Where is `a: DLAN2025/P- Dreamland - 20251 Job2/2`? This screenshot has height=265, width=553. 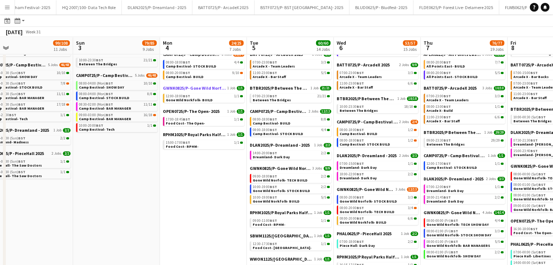
a: DLAN2025/P- Dreamland - 20251 Job2/2 is located at coordinates (290, 145).